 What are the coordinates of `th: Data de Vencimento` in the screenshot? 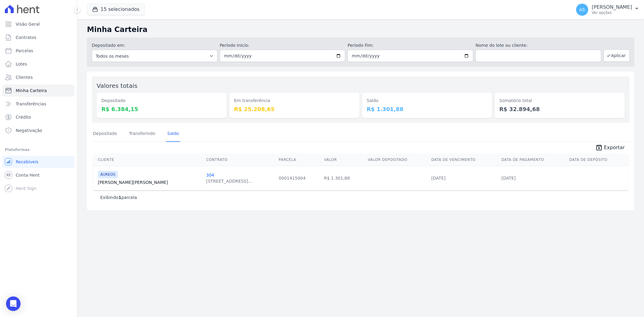 It's located at (464, 160).